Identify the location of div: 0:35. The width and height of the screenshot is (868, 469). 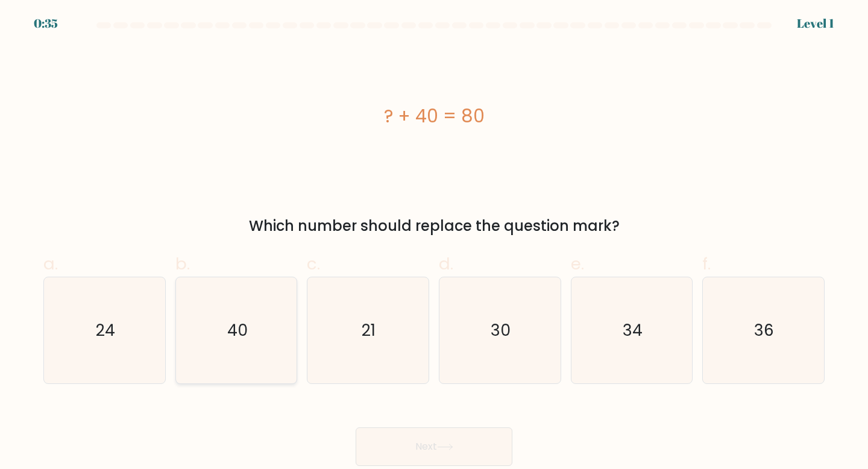
(46, 24).